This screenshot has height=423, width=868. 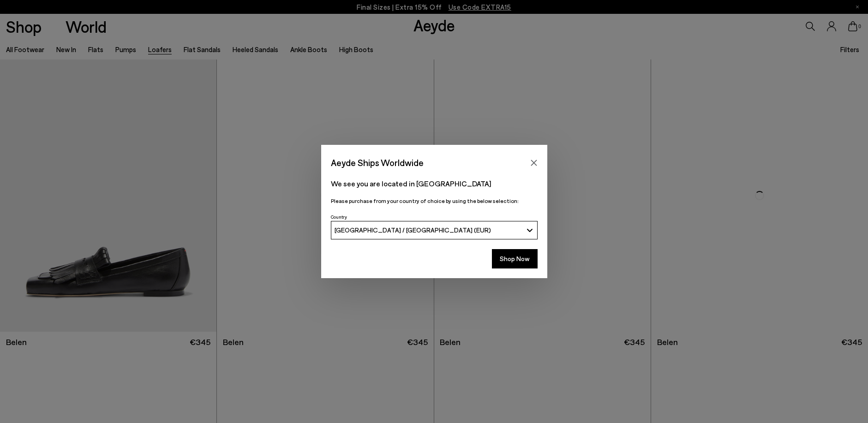 I want to click on button: Close, so click(x=534, y=163).